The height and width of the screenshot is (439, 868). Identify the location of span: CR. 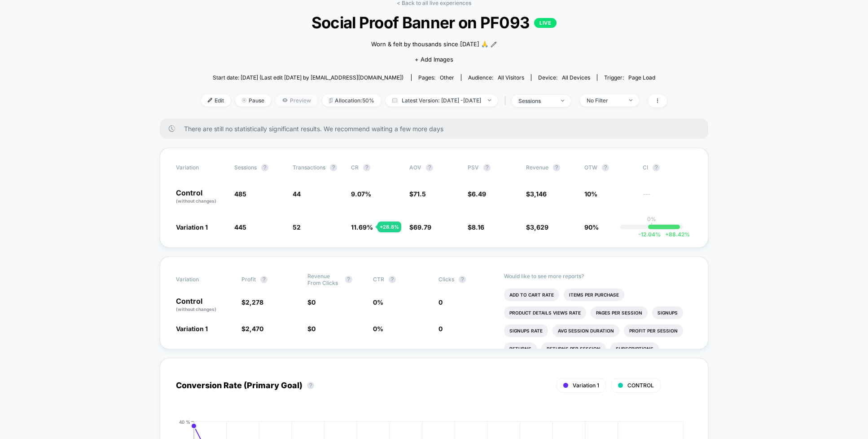
(354, 167).